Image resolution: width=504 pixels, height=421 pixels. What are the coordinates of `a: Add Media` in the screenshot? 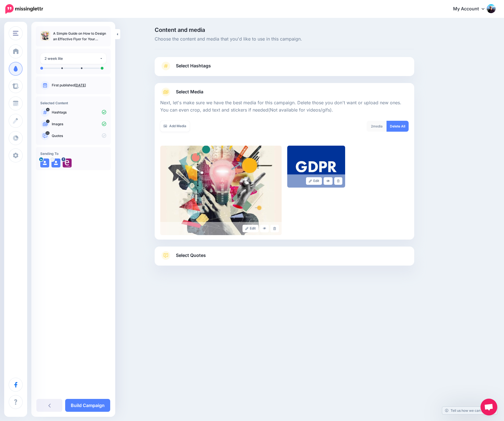 It's located at (175, 126).